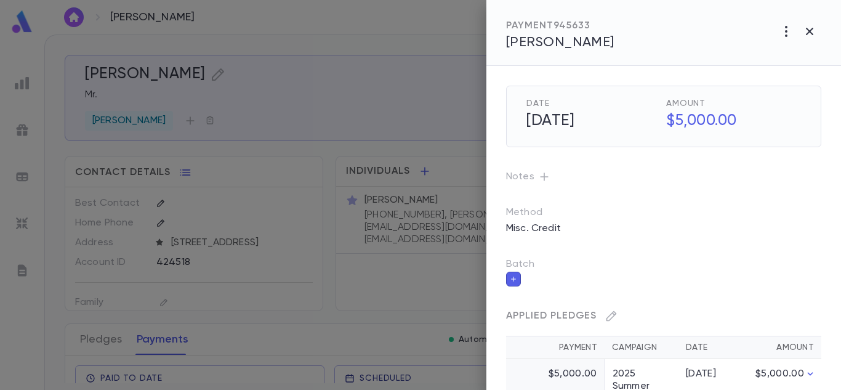 This screenshot has height=390, width=841. Describe the element at coordinates (555, 347) in the screenshot. I see `th: Payment` at that location.